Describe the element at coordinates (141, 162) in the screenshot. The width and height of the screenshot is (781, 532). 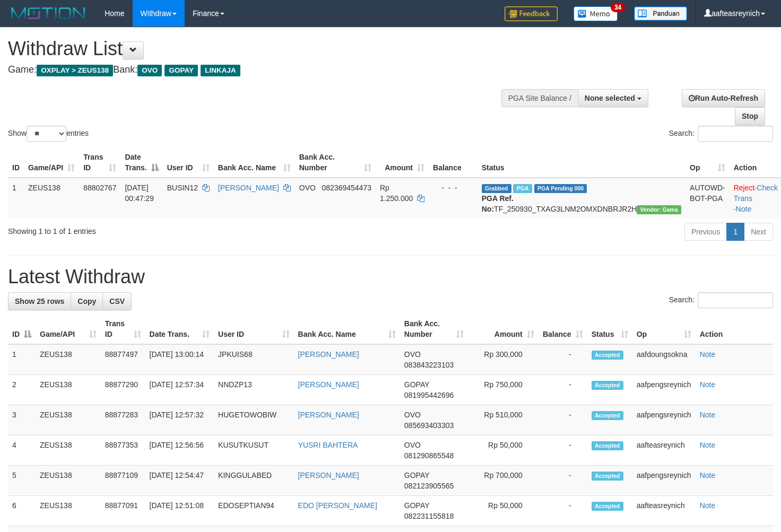
I see `th: Date Trans.: activate to sort column descending` at that location.